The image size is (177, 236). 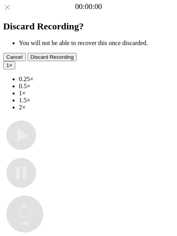 I want to click on button: Cancel, so click(x=15, y=57).